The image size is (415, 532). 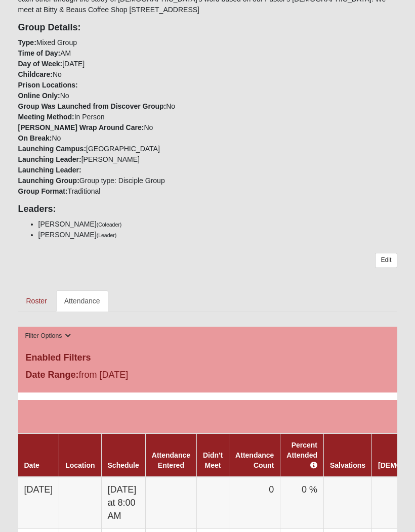 I want to click on a: Percent Attended, so click(x=302, y=455).